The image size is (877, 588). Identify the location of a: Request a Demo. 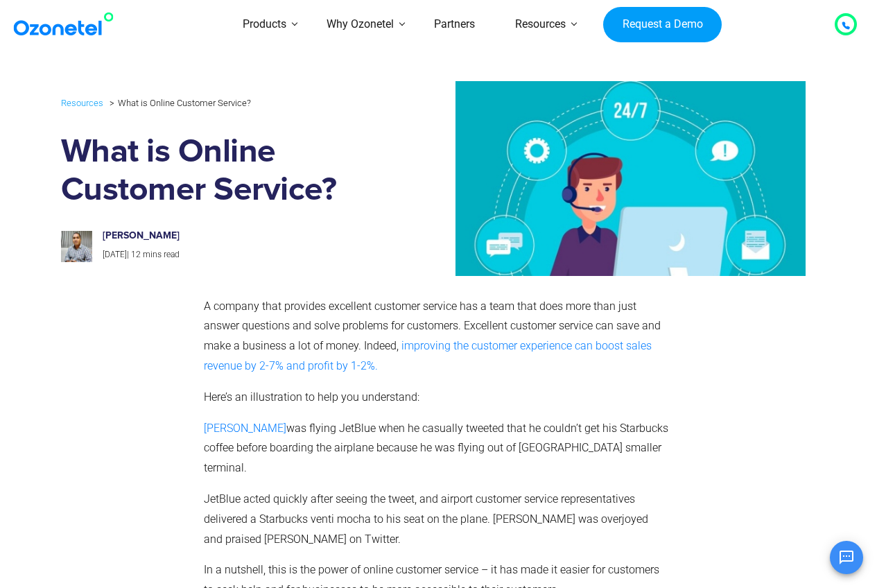
(662, 25).